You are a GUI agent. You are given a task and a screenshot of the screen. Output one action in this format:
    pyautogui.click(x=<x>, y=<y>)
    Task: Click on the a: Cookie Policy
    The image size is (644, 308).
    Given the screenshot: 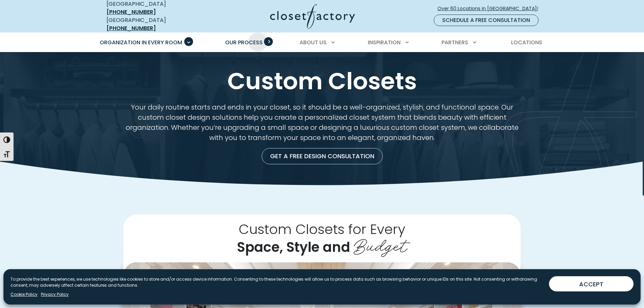 What is the action you would take?
    pyautogui.click(x=24, y=294)
    